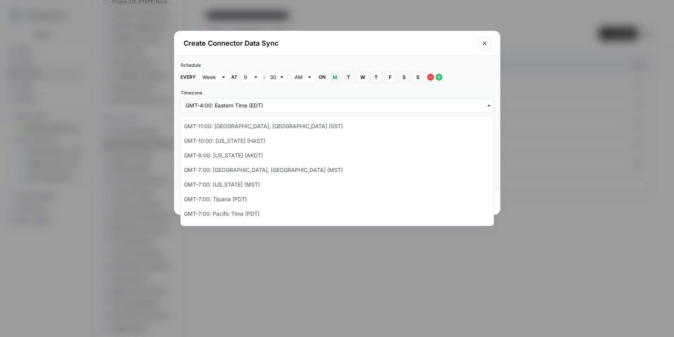 Image resolution: width=674 pixels, height=337 pixels. What do you see at coordinates (335, 77) in the screenshot?
I see `span: M` at bounding box center [335, 77].